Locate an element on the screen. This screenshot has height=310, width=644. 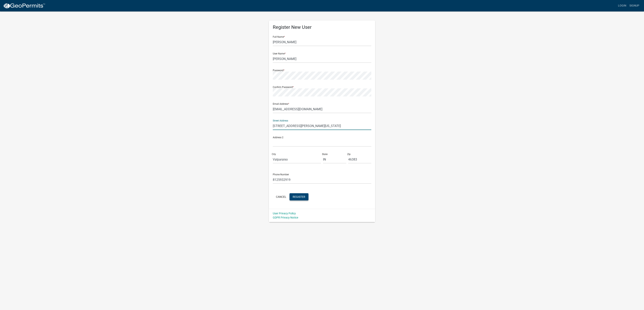
a: Login is located at coordinates (622, 6).